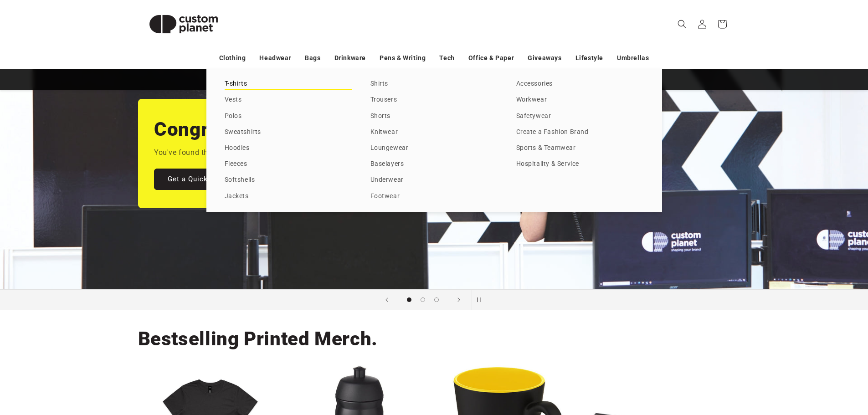 Image resolution: width=868 pixels, height=415 pixels. What do you see at coordinates (580, 164) in the screenshot?
I see `a: Hospitality & Service` at bounding box center [580, 164].